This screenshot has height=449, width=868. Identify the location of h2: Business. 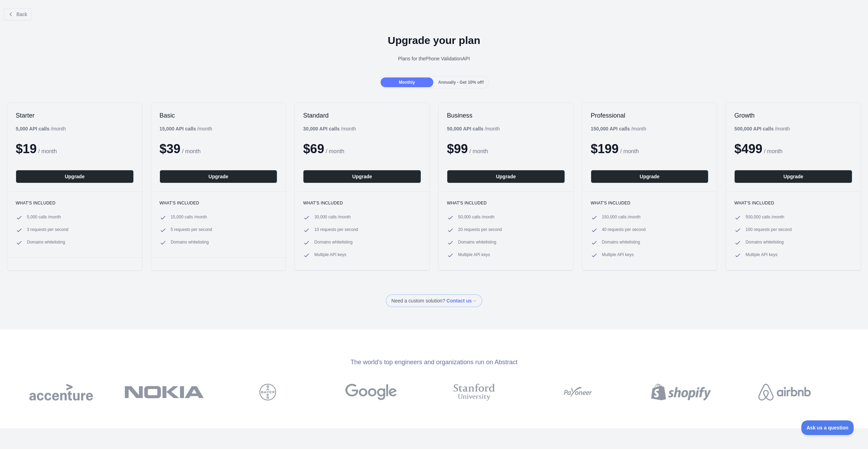
(506, 116).